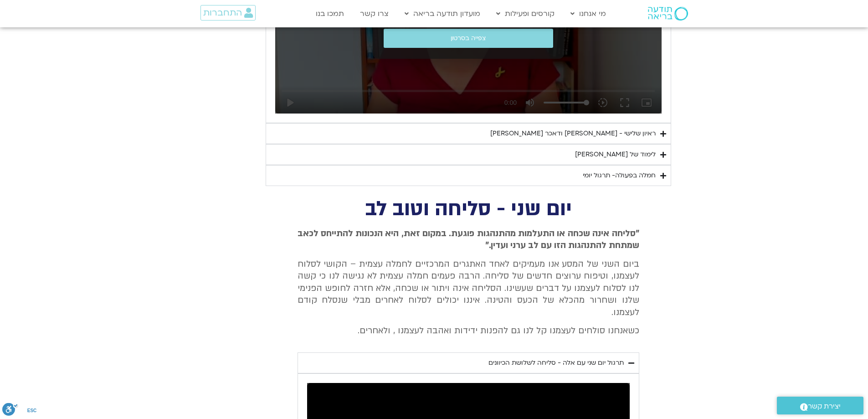 Image resolution: width=868 pixels, height=419 pixels. Describe the element at coordinates (820, 405) in the screenshot. I see `a: יצירת קשר` at that location.